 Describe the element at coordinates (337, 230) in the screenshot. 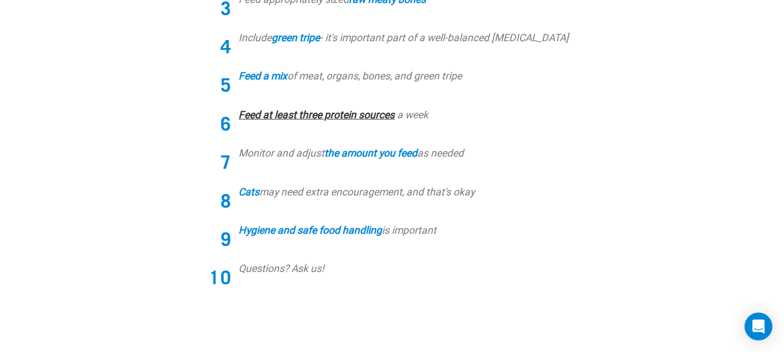

I see `em: is important` at that location.